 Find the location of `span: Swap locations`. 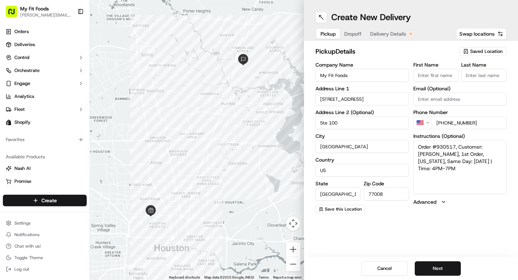

span: Swap locations is located at coordinates (477, 34).